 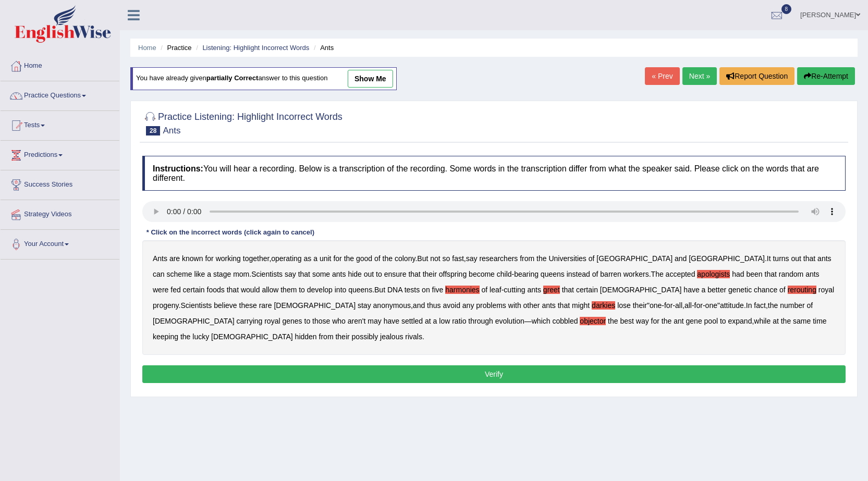 What do you see at coordinates (292, 321) in the screenshot?
I see `b: genes` at bounding box center [292, 321].